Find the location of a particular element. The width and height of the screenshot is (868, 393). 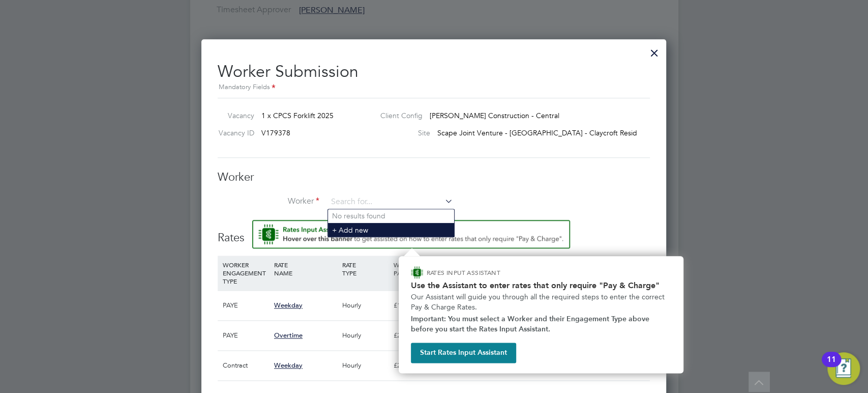

input: Search for... is located at coordinates (390, 202).